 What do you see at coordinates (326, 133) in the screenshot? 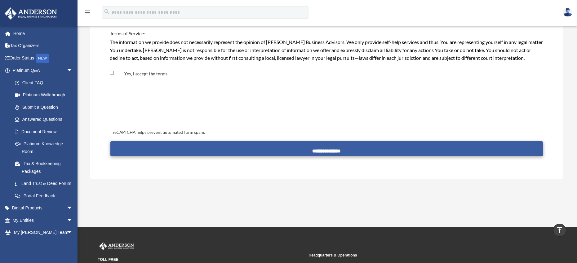
I see `div: reCAPTCHA helps prevent automated form spam.` at bounding box center [326, 133].